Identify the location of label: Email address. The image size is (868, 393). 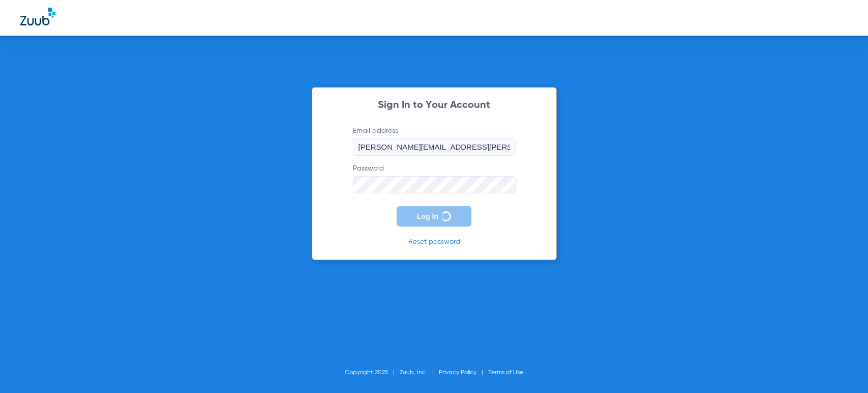
(434, 141).